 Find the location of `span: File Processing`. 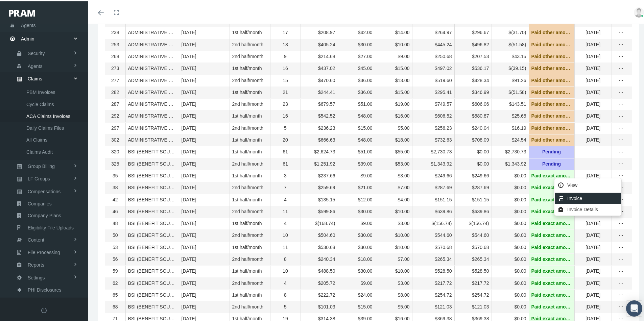

span: File Processing is located at coordinates (44, 251).